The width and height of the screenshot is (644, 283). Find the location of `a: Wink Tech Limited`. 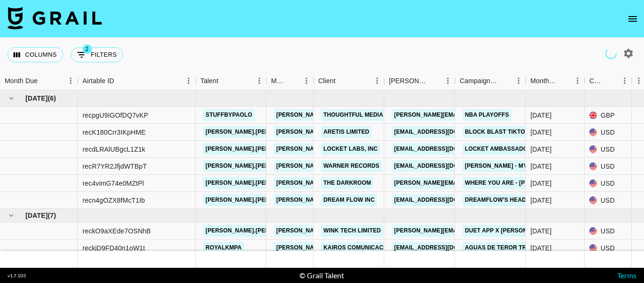

a: Wink Tech Limited is located at coordinates (352, 231).